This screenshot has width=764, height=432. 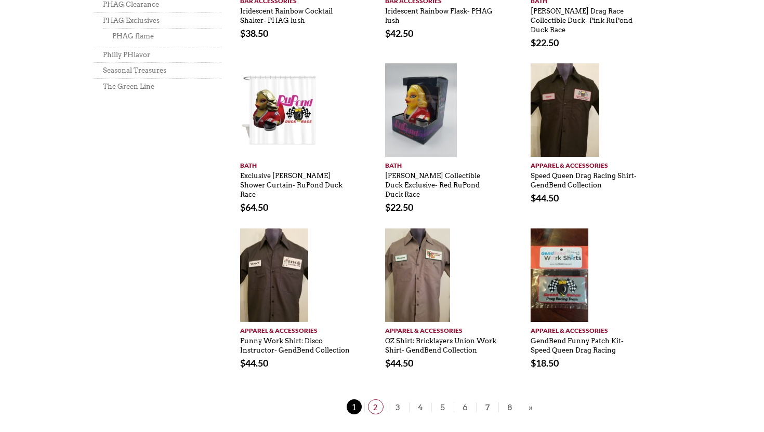 What do you see at coordinates (577, 343) in the screenshot?
I see `a: GendBend Funny Patch Kit- Speed Queen Drag Racing` at bounding box center [577, 343].